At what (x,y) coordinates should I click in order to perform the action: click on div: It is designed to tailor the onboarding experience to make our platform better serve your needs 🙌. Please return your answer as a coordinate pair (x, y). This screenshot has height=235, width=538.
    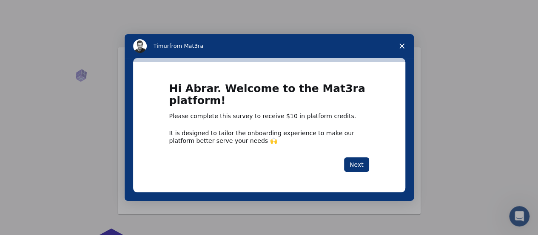
    Looking at the image, I should click on (269, 137).